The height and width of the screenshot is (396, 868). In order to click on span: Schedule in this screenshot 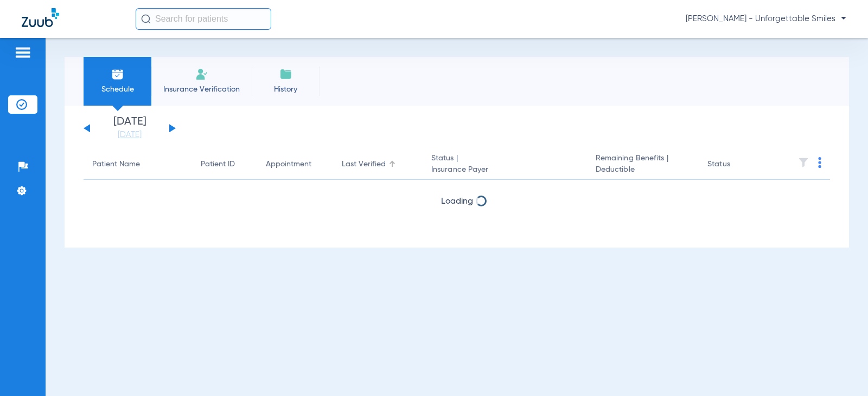, I will do `click(117, 90)`.